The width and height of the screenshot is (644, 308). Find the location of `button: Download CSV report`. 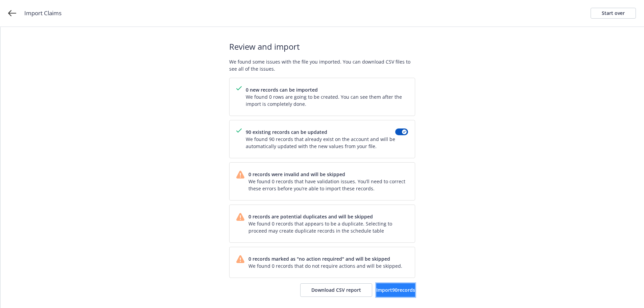

button: Download CSV report is located at coordinates (336, 290).